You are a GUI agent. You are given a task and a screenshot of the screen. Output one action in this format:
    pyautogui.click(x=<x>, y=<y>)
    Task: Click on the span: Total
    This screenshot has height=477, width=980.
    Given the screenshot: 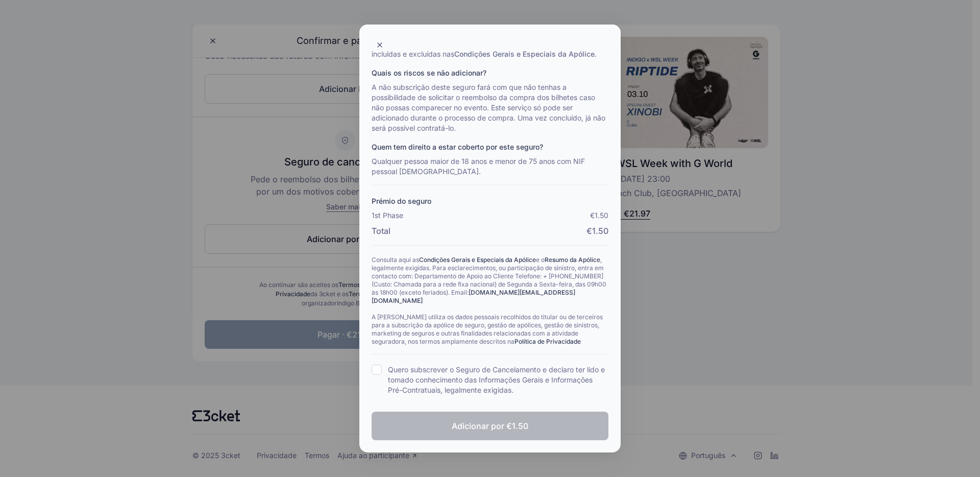 What is the action you would take?
    pyautogui.click(x=381, y=231)
    